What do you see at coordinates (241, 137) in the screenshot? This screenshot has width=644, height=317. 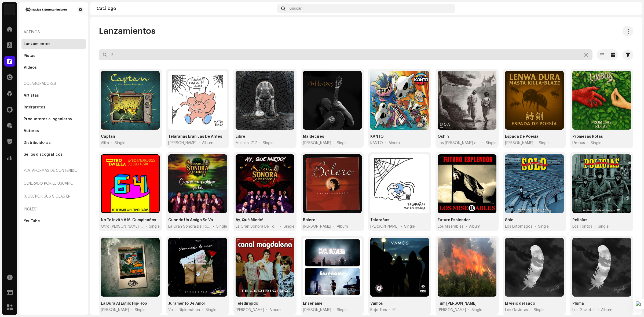 I see `div: Libre` at bounding box center [241, 137].